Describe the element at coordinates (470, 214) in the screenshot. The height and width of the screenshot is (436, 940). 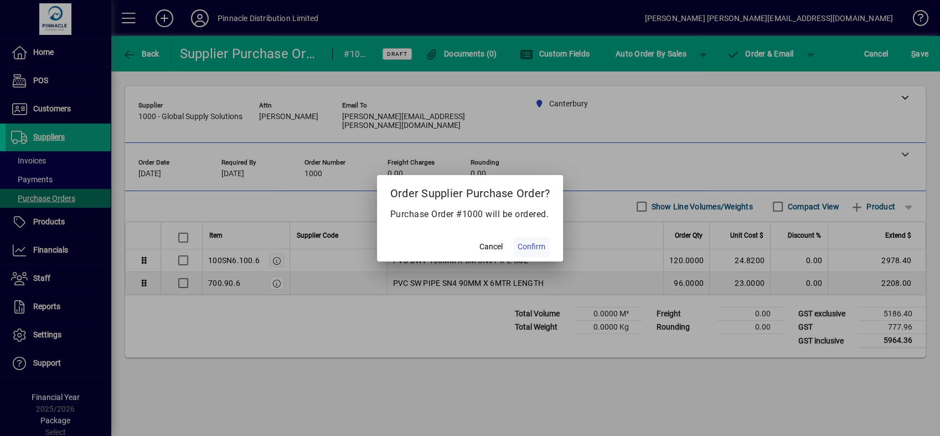
I see `p: Purchase Order #1000 will be ordered.` at that location.